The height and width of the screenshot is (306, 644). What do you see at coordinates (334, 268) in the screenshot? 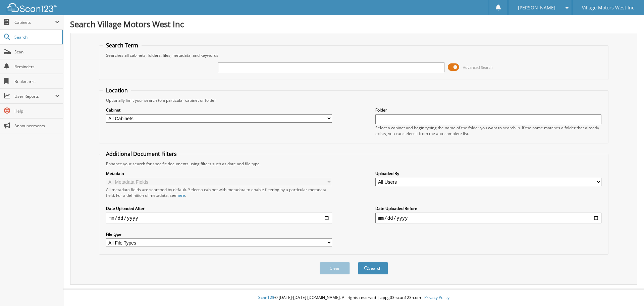
I see `button: Clear` at bounding box center [334, 268].